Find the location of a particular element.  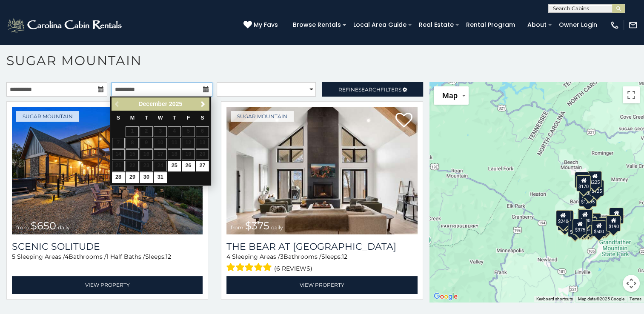

a: Rental Program is located at coordinates (490, 25).